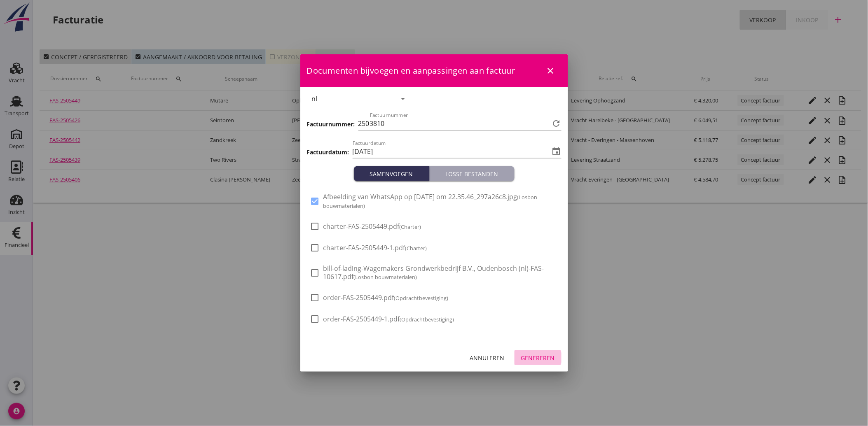 This screenshot has width=868, height=426. I want to click on input: Factuurdatum, so click(452, 152).